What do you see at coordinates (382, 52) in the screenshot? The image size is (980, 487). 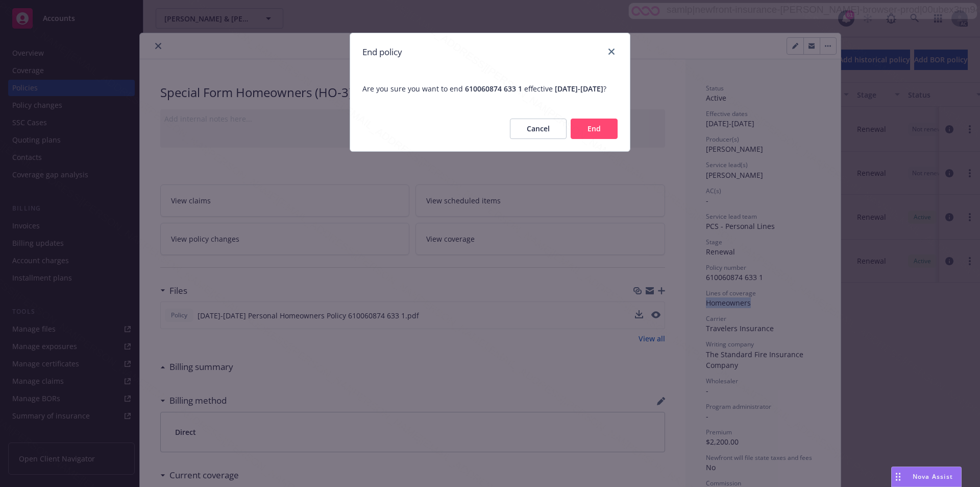 I see `h1: End policy` at bounding box center [382, 52].